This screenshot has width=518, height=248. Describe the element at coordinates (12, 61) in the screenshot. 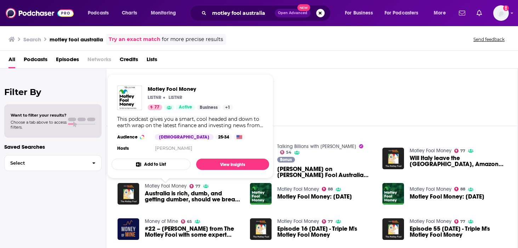

I see `span: All` at that location.